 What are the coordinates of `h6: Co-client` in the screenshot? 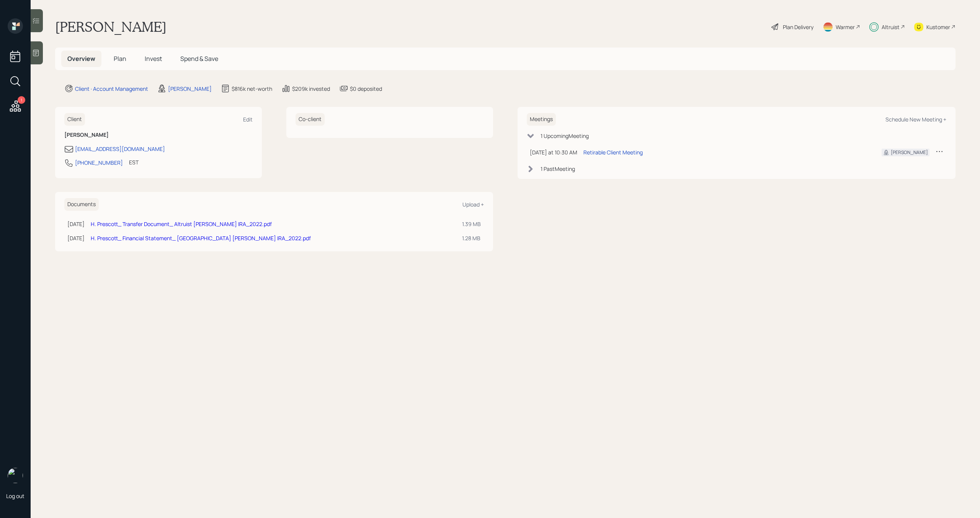 It's located at (310, 119).